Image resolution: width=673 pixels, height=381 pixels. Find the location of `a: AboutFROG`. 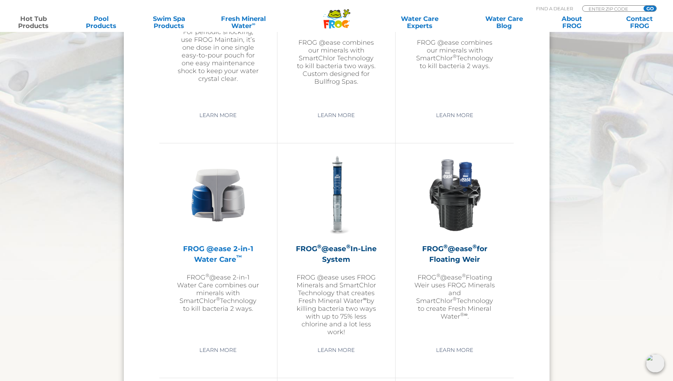

a: AboutFROG is located at coordinates (572, 22).